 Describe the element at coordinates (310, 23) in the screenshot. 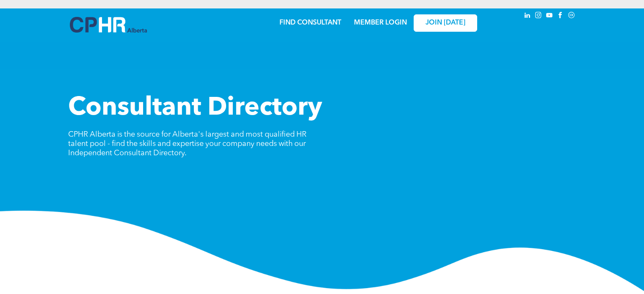

I see `a: FIND CONSULTANT` at that location.